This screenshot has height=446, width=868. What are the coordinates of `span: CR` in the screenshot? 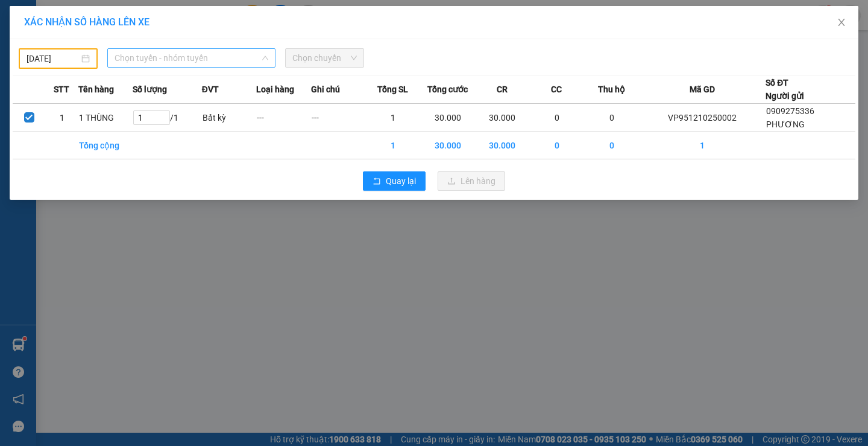 It's located at (502, 89).